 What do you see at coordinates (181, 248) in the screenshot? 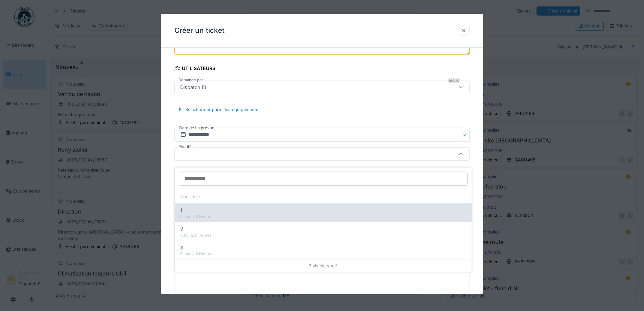
I see `span: 3` at bounding box center [181, 248].